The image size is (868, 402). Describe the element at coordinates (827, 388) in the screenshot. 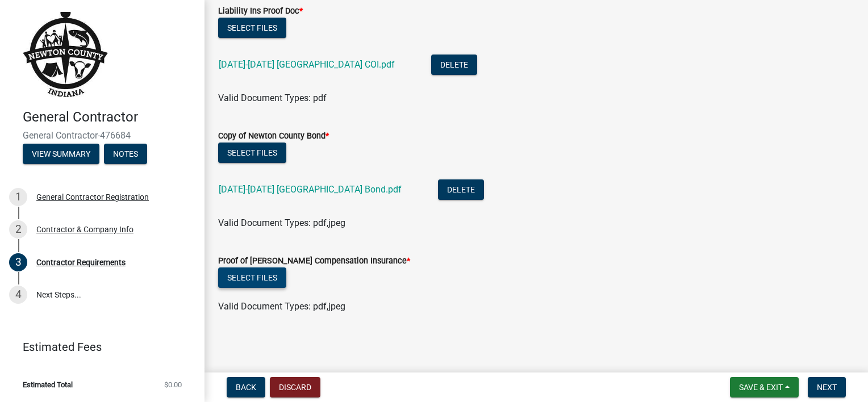

I see `button: Next` at that location.